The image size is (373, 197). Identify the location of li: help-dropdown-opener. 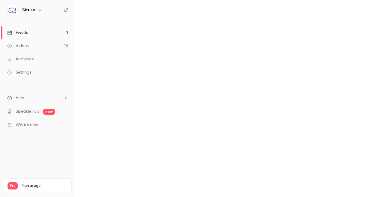
(38, 98).